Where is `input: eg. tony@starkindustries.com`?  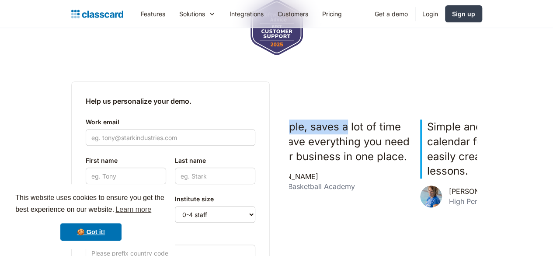
input: eg. tony@starkindustries.com is located at coordinates (171, 137).